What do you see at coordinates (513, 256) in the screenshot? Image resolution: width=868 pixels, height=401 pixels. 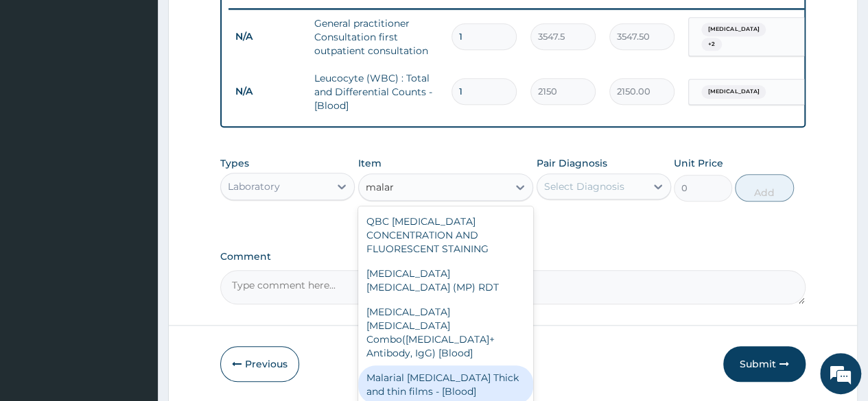 I see `label: Comment` at bounding box center [513, 256].